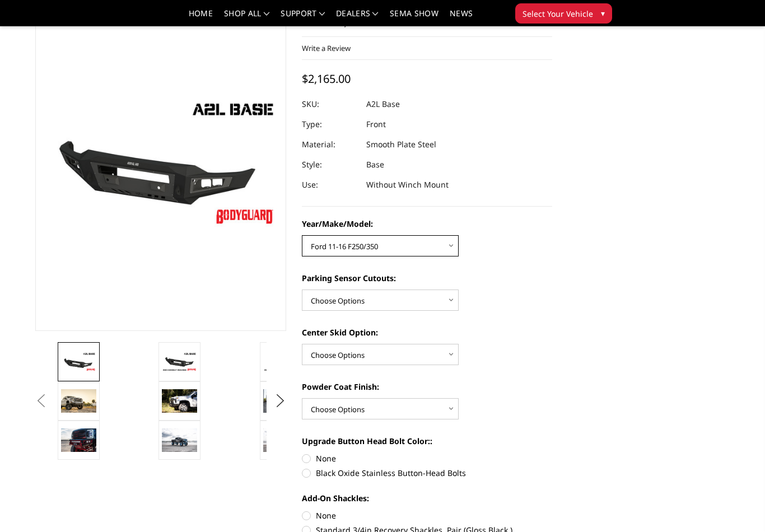 Image resolution: width=765 pixels, height=532 pixels. What do you see at coordinates (330, 185) in the screenshot?
I see `dt: Use:` at bounding box center [330, 185].